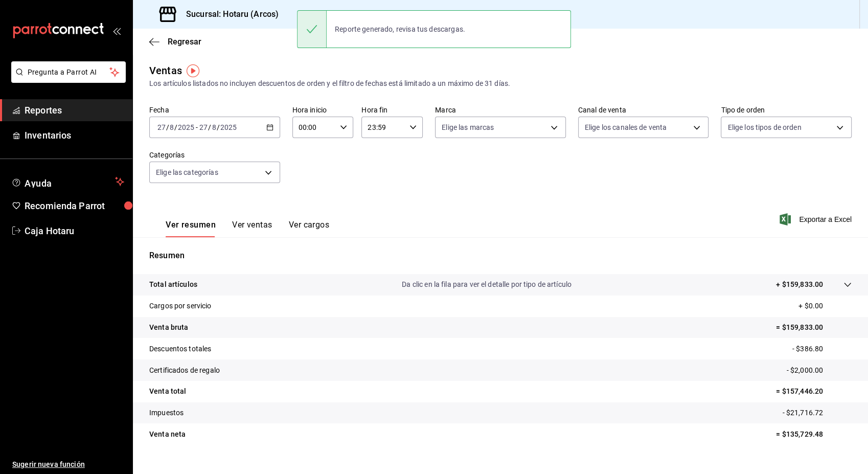 This screenshot has height=474, width=868. I want to click on button: Pregunta a Parrot AI, so click(68, 72).